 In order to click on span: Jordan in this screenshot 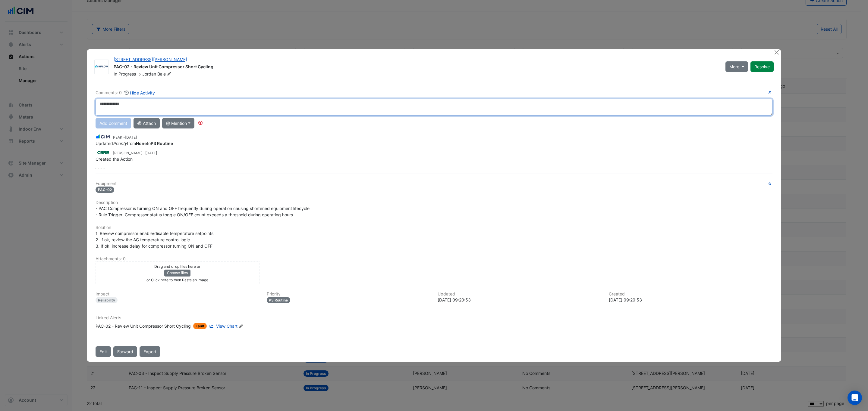, I will do `click(149, 73)`.